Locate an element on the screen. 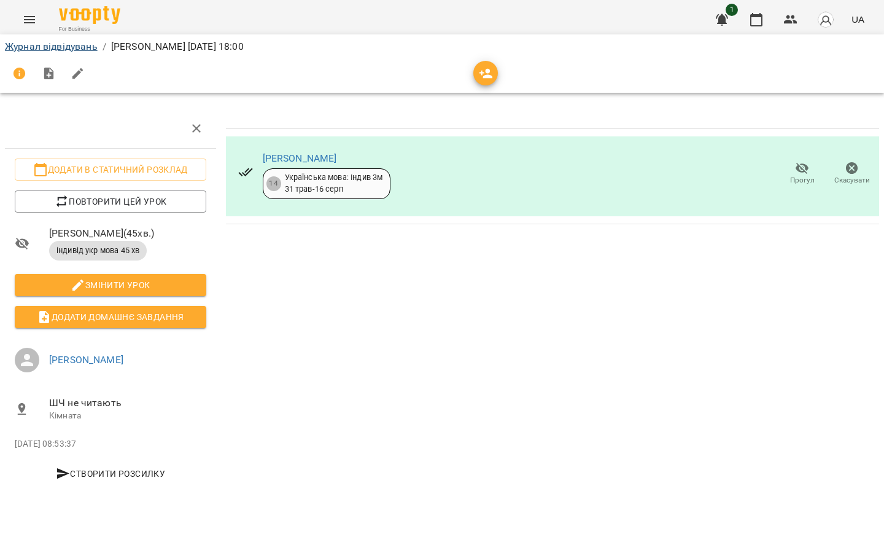  span: індивід укр мова 45 хв is located at coordinates (98, 250).